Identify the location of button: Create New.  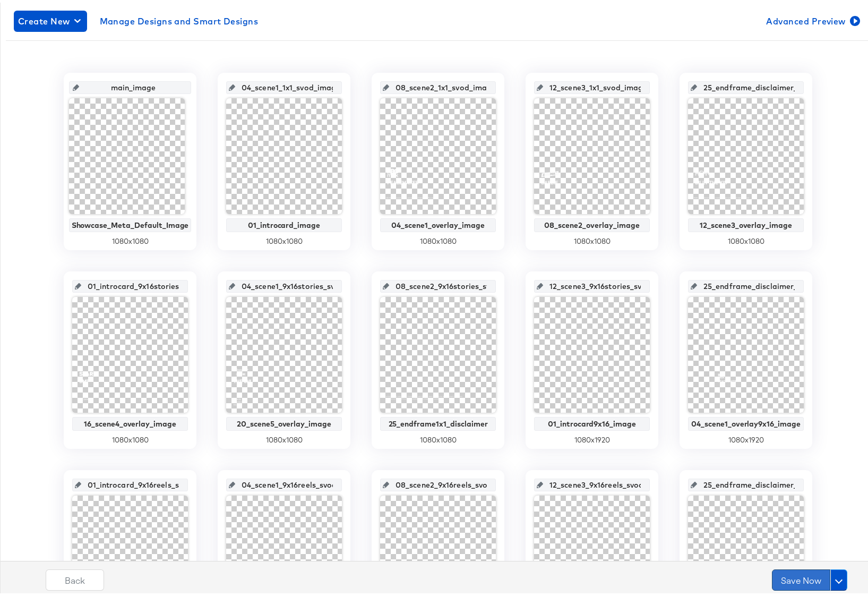
(51, 19).